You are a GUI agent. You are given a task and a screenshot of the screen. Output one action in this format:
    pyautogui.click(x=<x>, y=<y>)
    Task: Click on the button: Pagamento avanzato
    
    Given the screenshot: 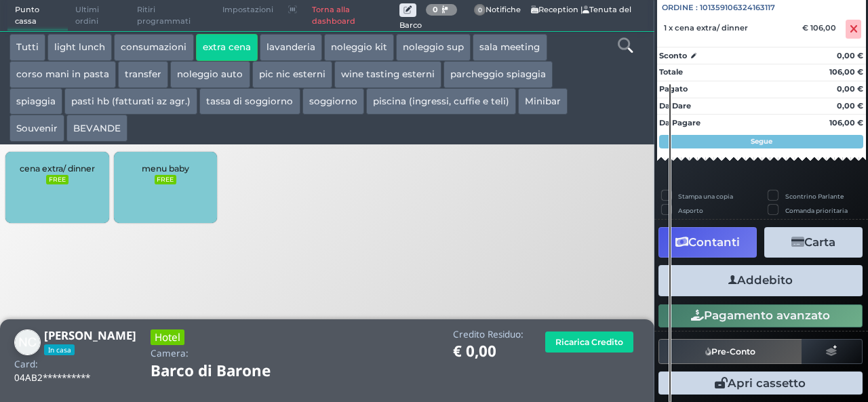 What is the action you would take?
    pyautogui.click(x=760, y=316)
    